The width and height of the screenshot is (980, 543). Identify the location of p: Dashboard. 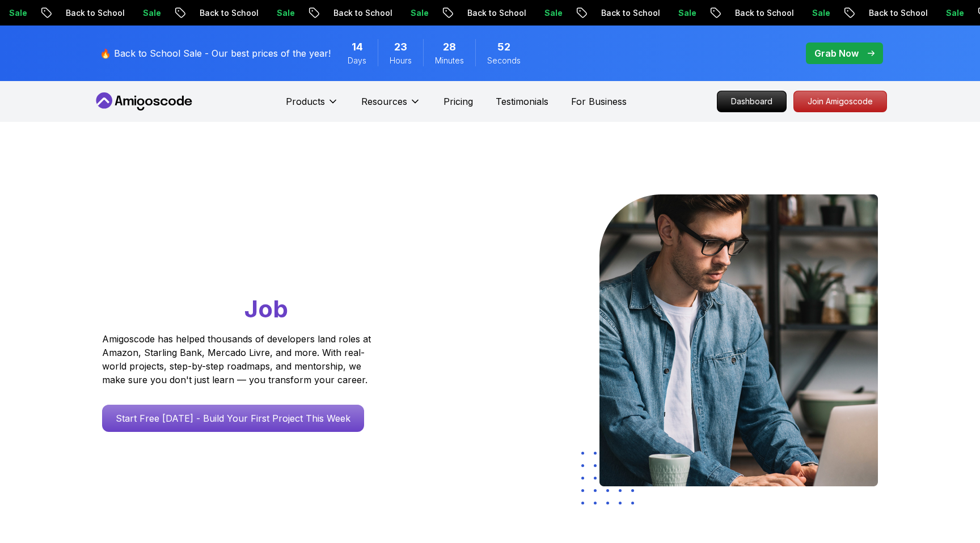
(752, 101).